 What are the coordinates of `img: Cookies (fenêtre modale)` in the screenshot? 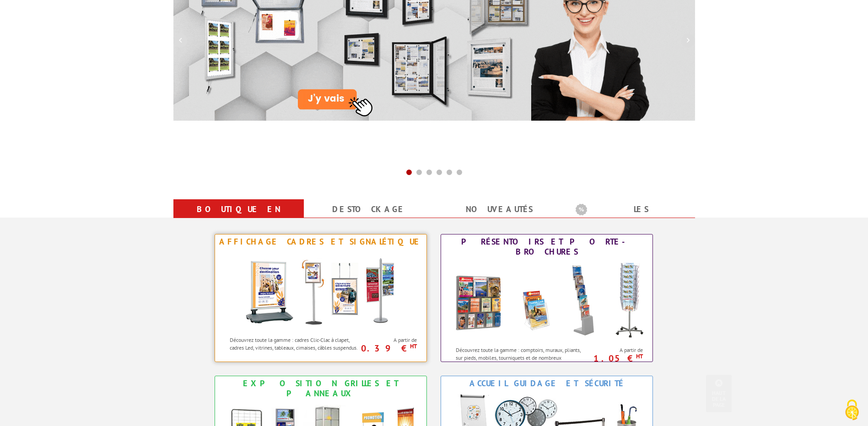 It's located at (852, 410).